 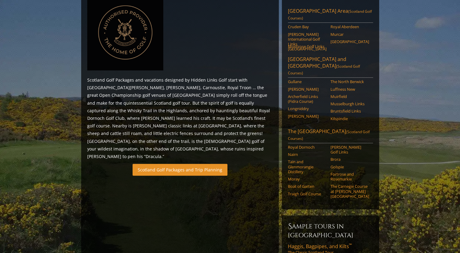 I want to click on a: Nairn, so click(x=307, y=155).